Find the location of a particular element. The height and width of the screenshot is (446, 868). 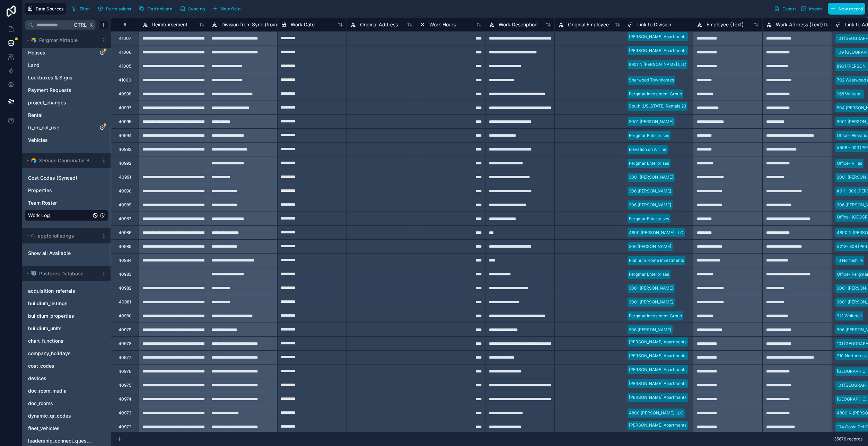

a: leadership_connect_questions is located at coordinates (60, 440).